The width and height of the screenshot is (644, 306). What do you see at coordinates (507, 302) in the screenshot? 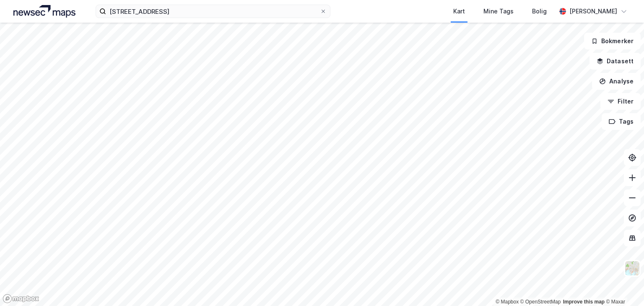
I see `a: Mapbox` at bounding box center [507, 302].